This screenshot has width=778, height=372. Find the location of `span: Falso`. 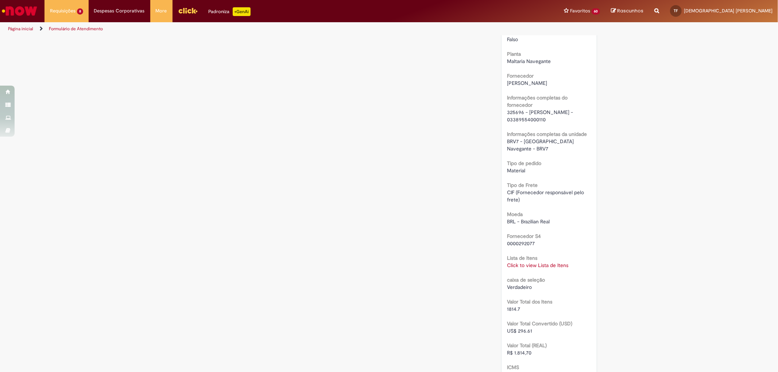

span: Falso is located at coordinates (512, 39).